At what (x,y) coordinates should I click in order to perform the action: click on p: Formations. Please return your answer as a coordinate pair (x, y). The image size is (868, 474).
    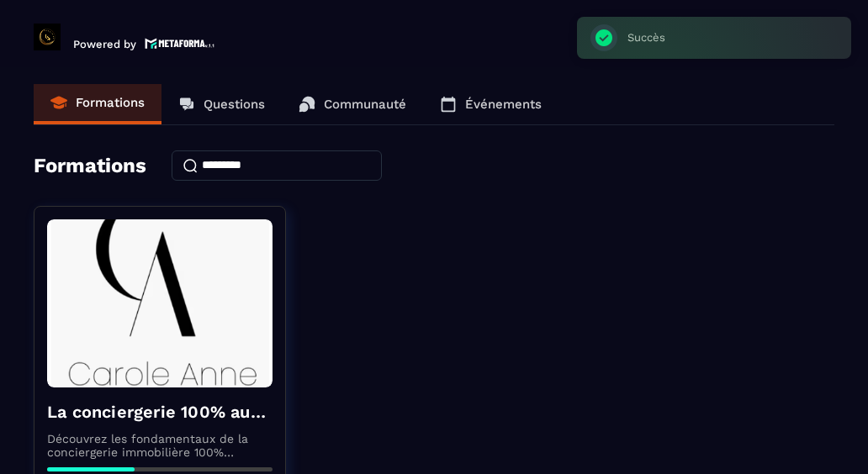
    Looking at the image, I should click on (110, 103).